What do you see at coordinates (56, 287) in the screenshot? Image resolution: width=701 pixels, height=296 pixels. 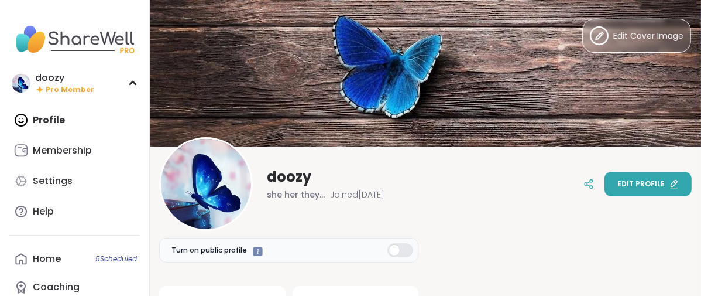 I see `div: Coaching` at bounding box center [56, 287].